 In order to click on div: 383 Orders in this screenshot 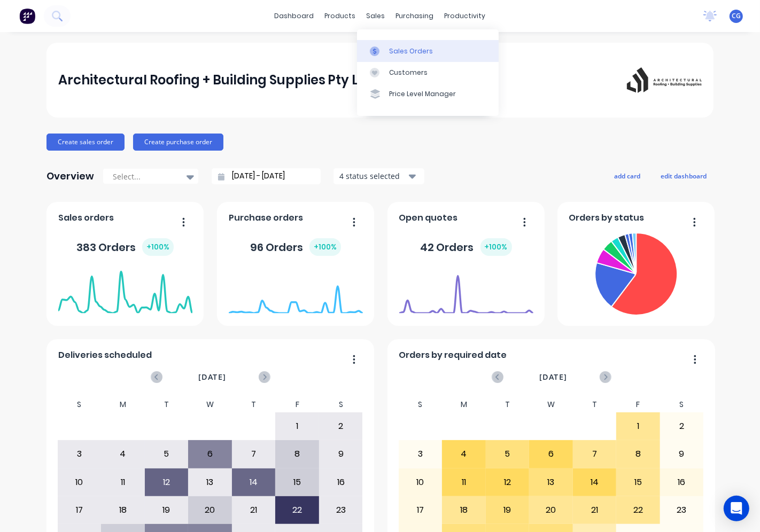, I will do `click(125, 247)`.